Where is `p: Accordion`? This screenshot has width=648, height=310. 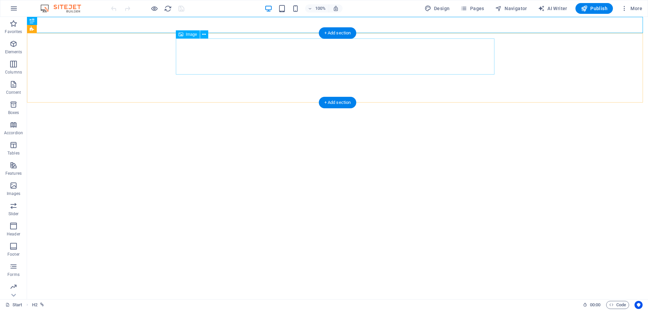 p: Accordion is located at coordinates (13, 133).